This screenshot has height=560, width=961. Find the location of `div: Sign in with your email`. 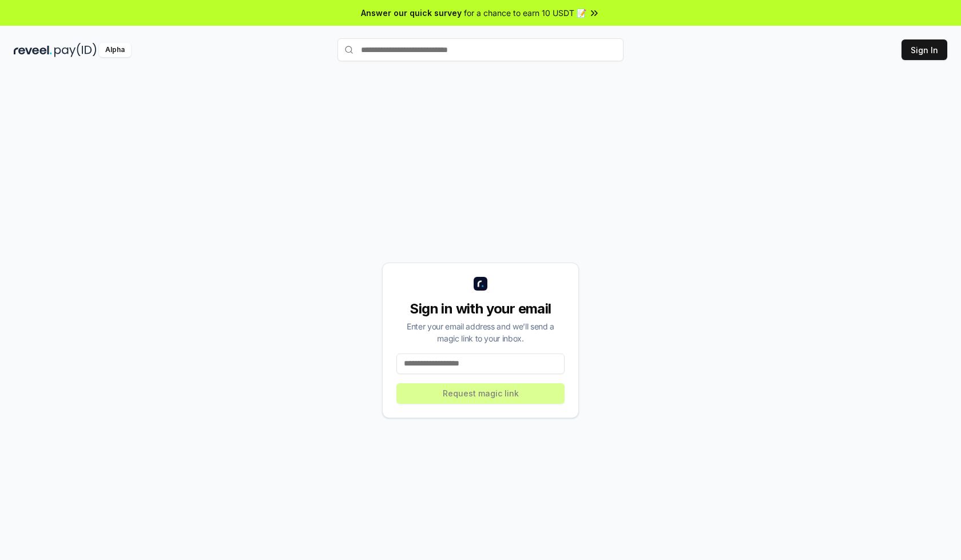

div: Sign in with your email is located at coordinates (481, 309).